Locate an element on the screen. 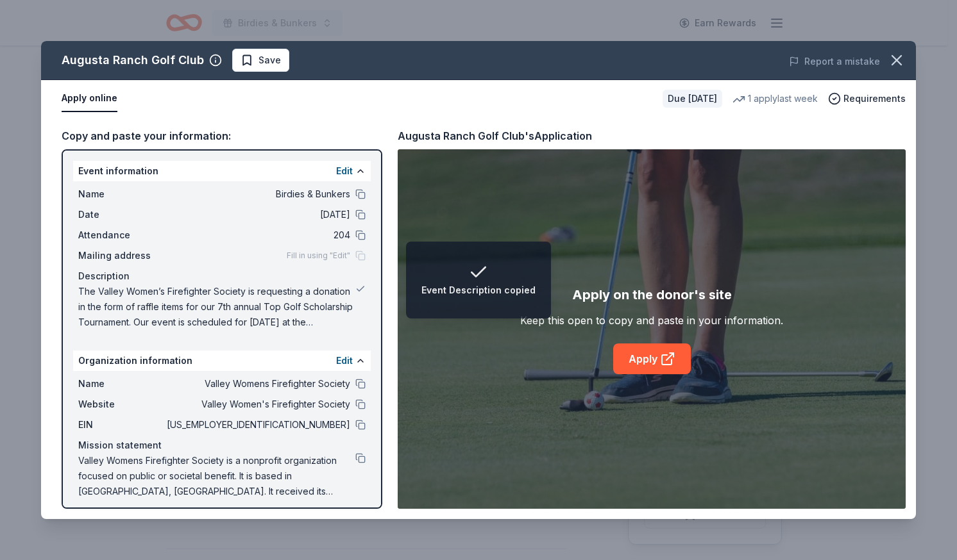 This screenshot has height=560, width=957. div: Augusta Ranch Golf Club is located at coordinates (133, 61).